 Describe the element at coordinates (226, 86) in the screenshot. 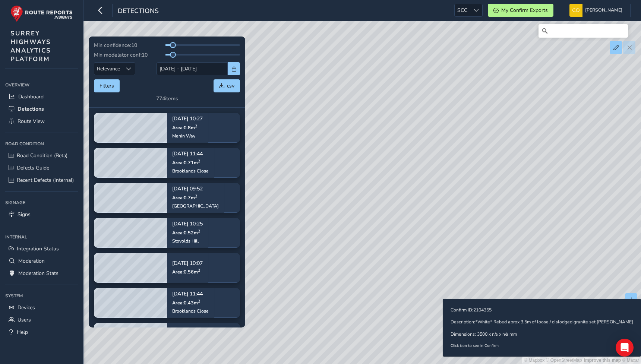

I see `a: csv` at that location.